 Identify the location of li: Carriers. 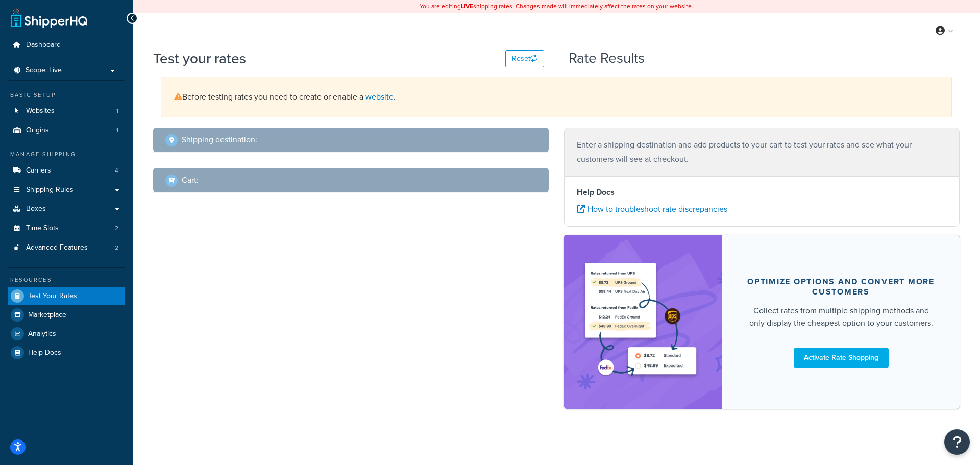
(66, 171).